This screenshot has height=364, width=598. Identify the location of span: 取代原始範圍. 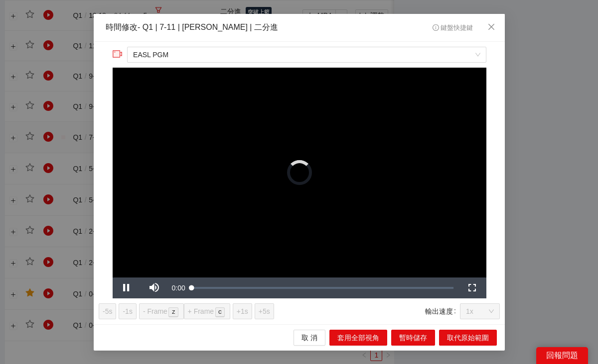
(468, 338).